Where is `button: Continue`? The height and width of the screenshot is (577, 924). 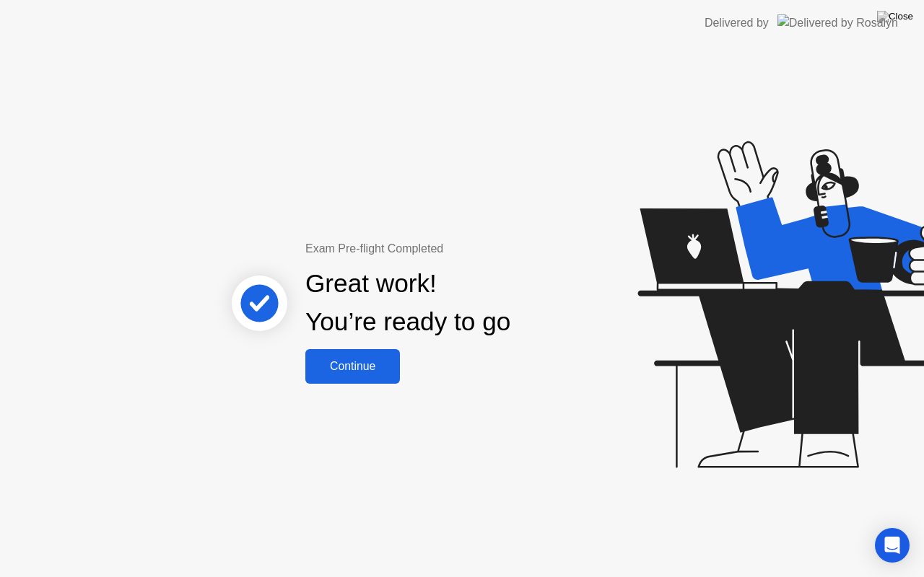 button: Continue is located at coordinates (352, 367).